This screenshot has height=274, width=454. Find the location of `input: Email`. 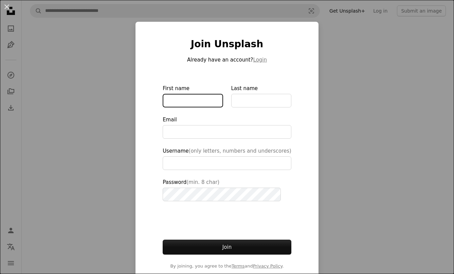

input: Email is located at coordinates (227, 132).